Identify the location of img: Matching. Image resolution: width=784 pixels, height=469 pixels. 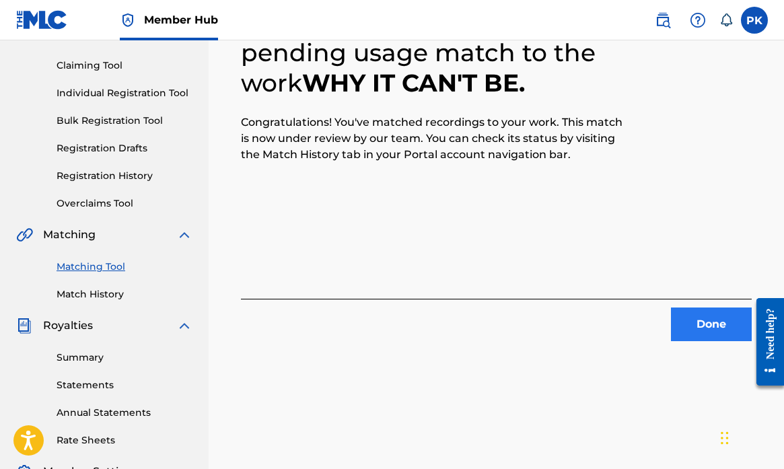
(24, 235).